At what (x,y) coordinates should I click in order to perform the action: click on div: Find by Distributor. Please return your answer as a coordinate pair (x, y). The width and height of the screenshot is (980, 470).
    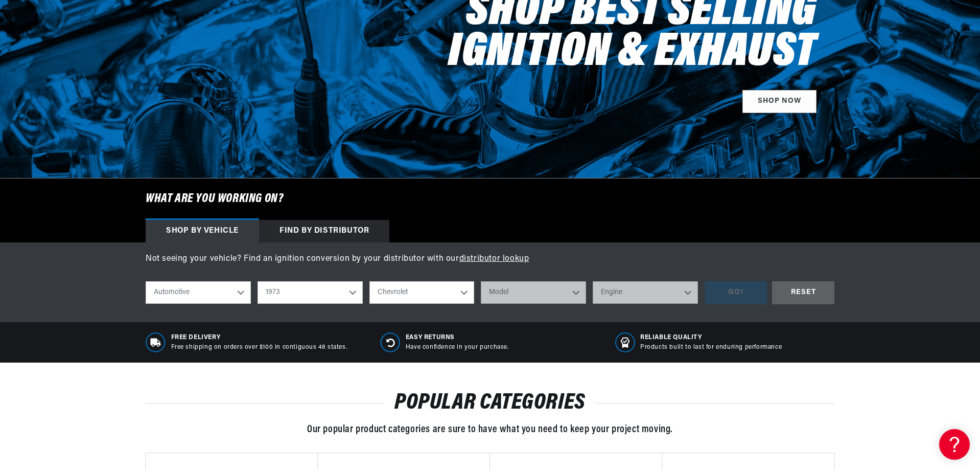
    Looking at the image, I should click on (324, 231).